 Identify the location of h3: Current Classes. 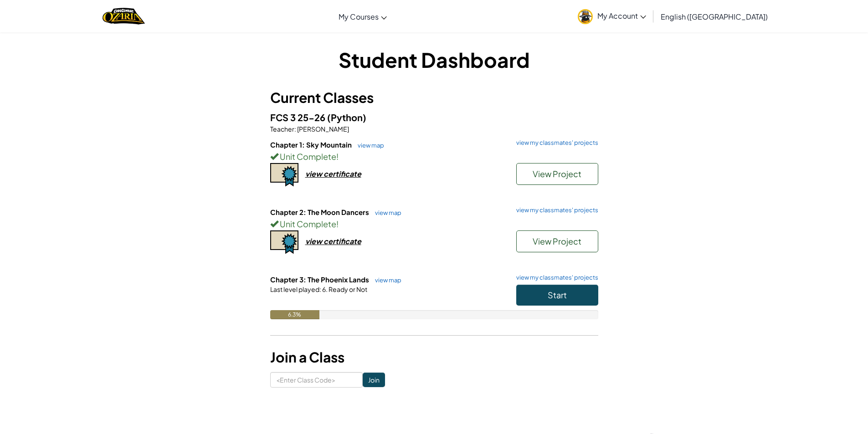
(434, 97).